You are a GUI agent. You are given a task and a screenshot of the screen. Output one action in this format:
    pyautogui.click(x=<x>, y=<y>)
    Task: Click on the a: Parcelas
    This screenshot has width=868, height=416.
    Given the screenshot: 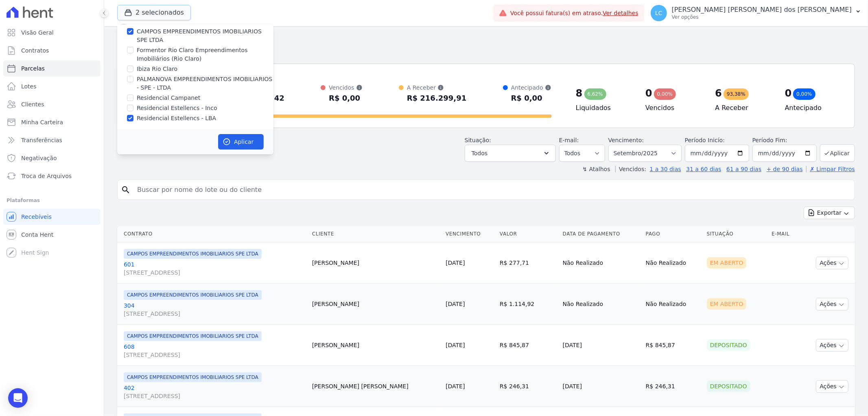 What is the action you would take?
    pyautogui.click(x=52, y=68)
    